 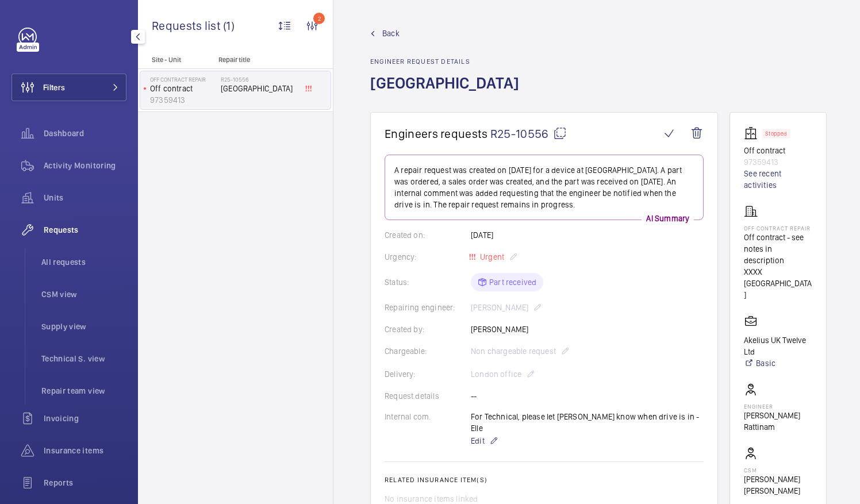 I want to click on h2: Engineer request details, so click(x=448, y=61).